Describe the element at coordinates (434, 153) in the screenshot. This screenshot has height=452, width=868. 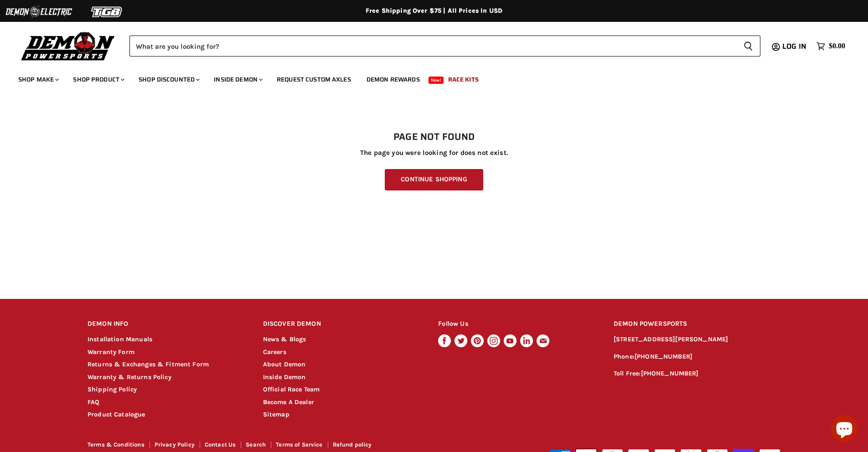
I see `p: The page you were looking for does not exist.` at that location.